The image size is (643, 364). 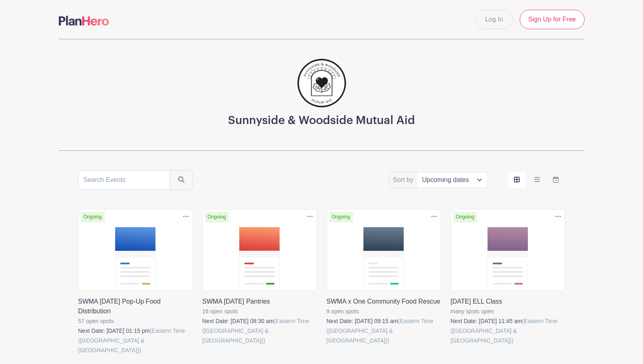 What do you see at coordinates (552, 20) in the screenshot?
I see `a: Sign Up for Free` at bounding box center [552, 20].